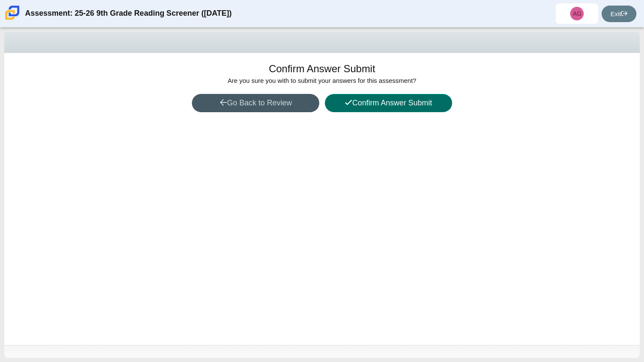 This screenshot has height=362, width=644. Describe the element at coordinates (12, 13) in the screenshot. I see `img: Carmen School of Science & Technology` at that location.